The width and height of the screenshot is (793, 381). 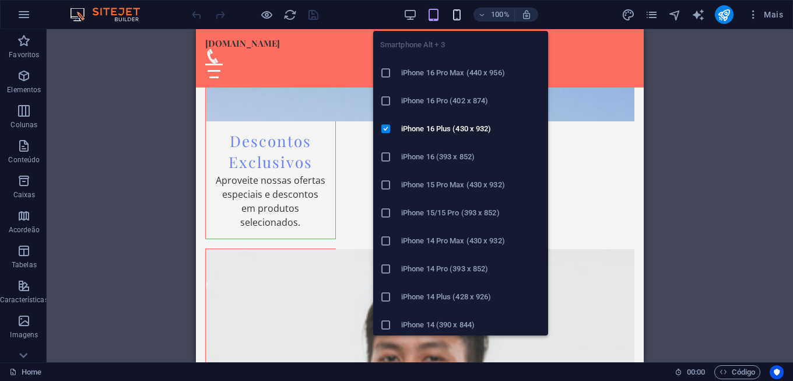 I want to click on p: Imagens, so click(x=24, y=335).